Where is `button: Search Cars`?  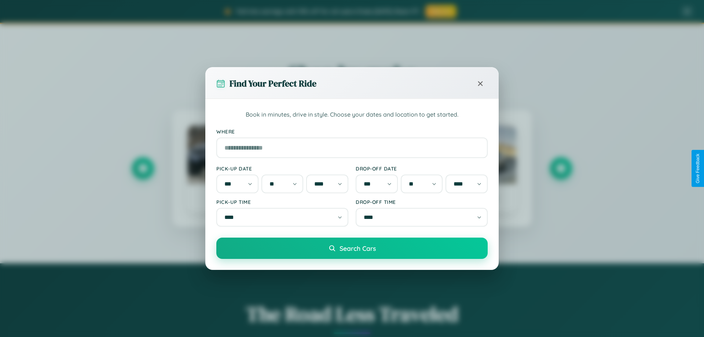
button: Search Cars is located at coordinates (352, 248).